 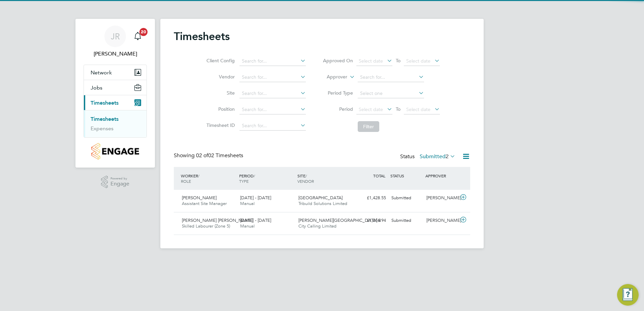 I want to click on div: STATUS, so click(x=406, y=176).